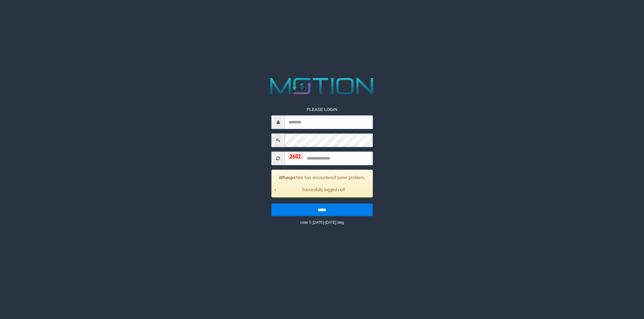  I want to click on strong: Whoops!, so click(288, 178).